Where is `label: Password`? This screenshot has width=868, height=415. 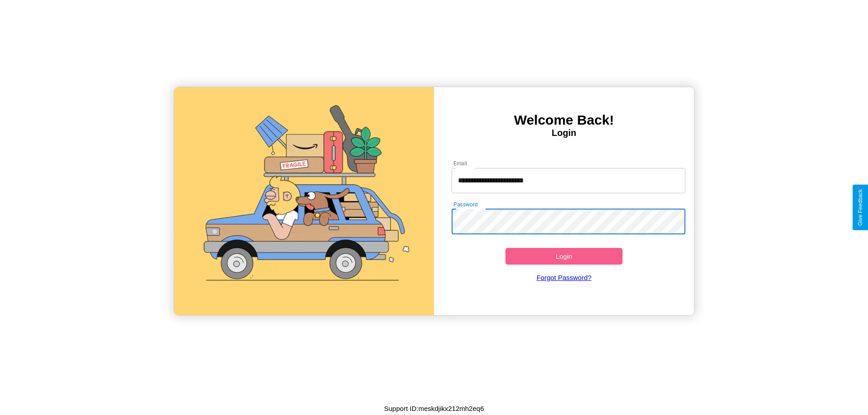 label: Password is located at coordinates (465, 204).